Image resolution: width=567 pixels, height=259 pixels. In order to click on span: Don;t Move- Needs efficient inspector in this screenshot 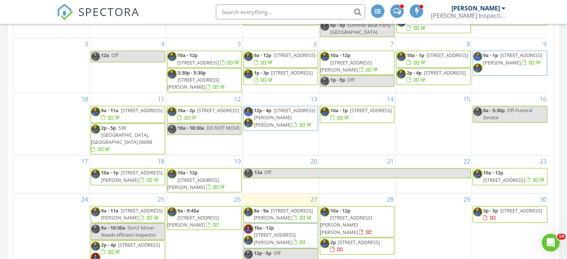, I will do `click(129, 231)`.